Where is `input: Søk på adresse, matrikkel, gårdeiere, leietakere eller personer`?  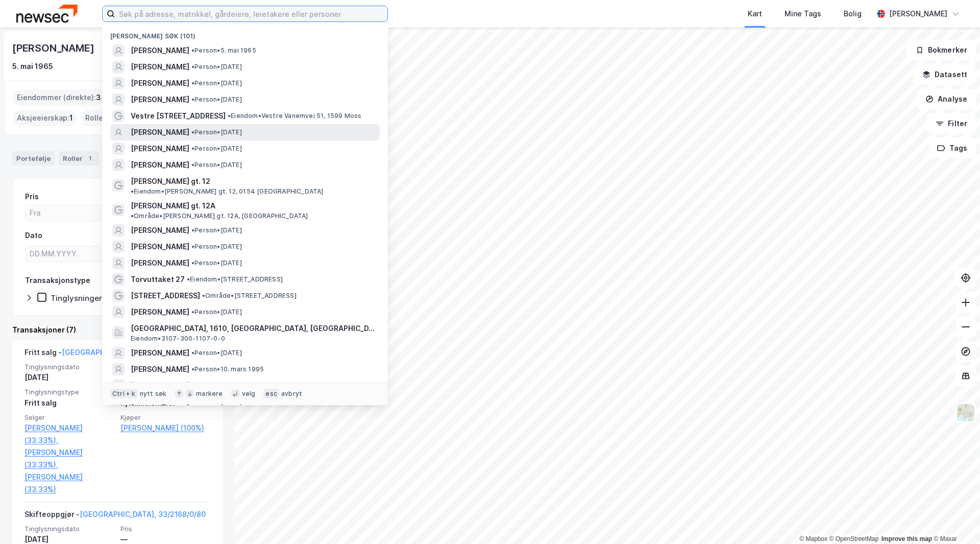 input: Søk på adresse, matrikkel, gårdeiere, leietakere eller personer is located at coordinates (251, 14).